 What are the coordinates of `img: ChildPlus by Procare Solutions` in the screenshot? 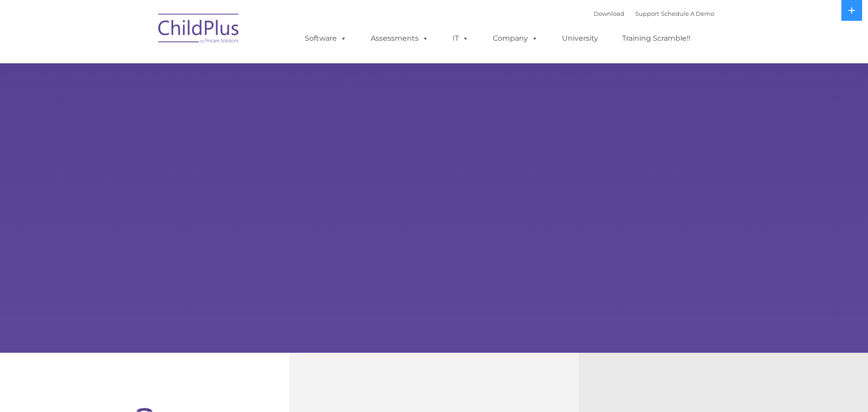 It's located at (199, 30).